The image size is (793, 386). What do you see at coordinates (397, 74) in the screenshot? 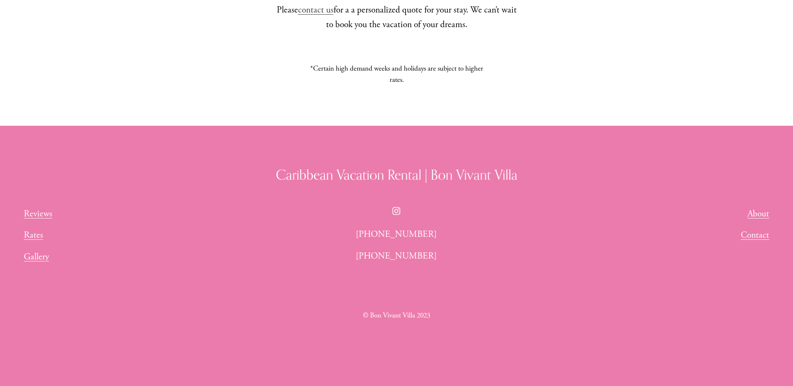
I see `p: *Certain high demand weeks and holidays are subject to higher rates.` at bounding box center [397, 74].